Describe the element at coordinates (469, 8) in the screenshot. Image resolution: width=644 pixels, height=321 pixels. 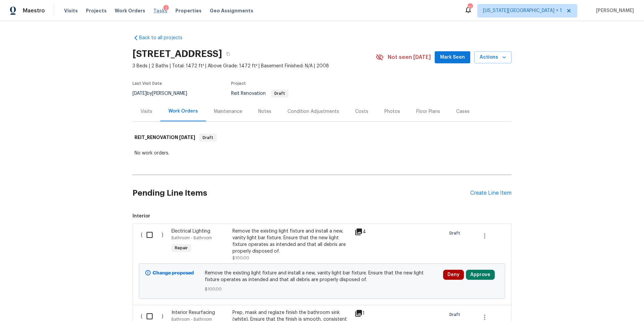
I see `div: 21` at that location.